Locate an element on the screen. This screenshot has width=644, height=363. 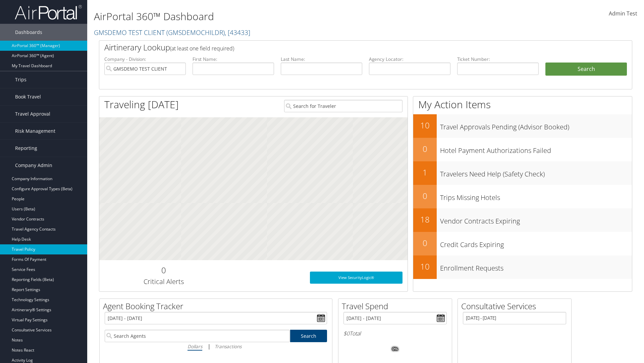
span: Risk Management is located at coordinates (35, 131).